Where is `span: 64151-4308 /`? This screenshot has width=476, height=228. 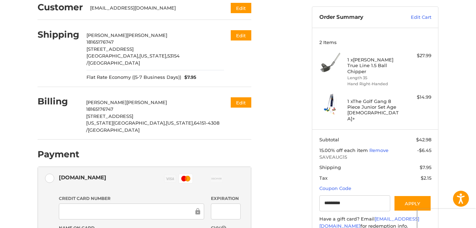 span: 64151-4308 / is located at coordinates (153, 126).